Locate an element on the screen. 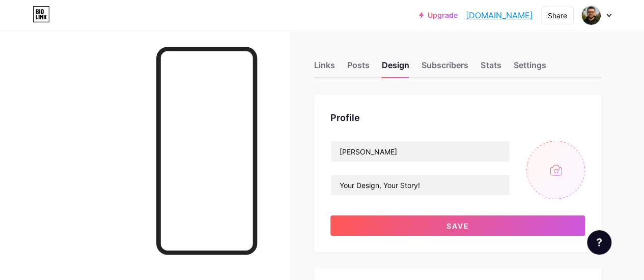  input: Bio is located at coordinates (420, 185).